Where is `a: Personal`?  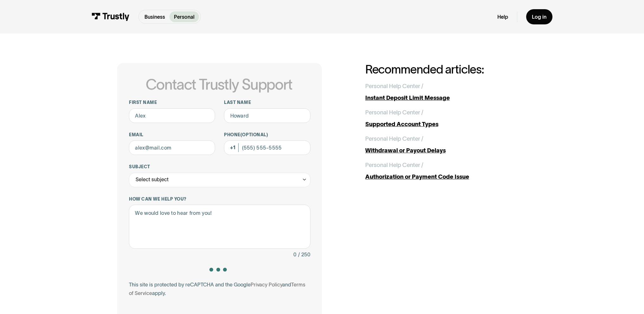
a: Personal is located at coordinates (184, 17).